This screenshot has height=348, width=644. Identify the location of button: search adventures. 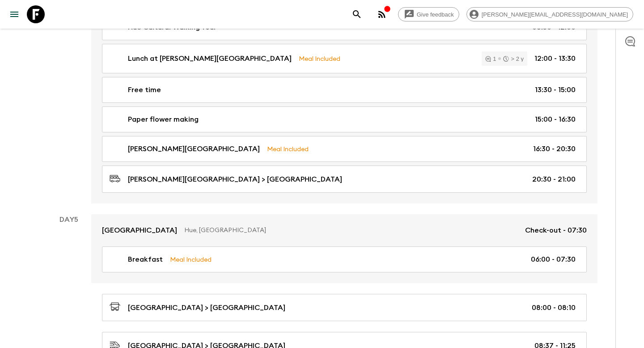
(357, 14).